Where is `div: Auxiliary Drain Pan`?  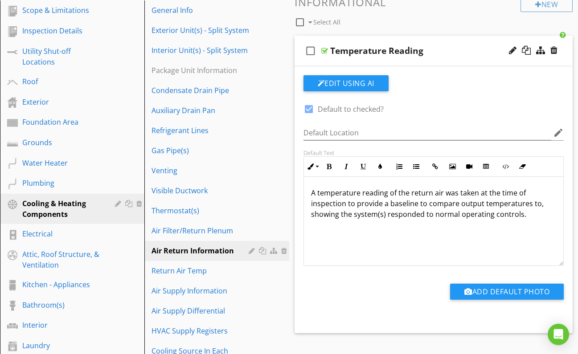 div: Auxiliary Drain Pan is located at coordinates (201, 110).